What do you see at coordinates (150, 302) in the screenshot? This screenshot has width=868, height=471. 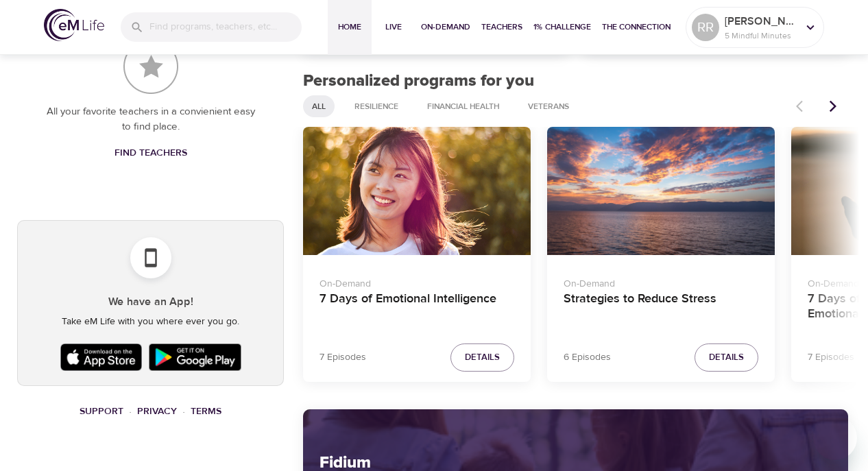 I see `h5: We have an App!` at bounding box center [150, 302].